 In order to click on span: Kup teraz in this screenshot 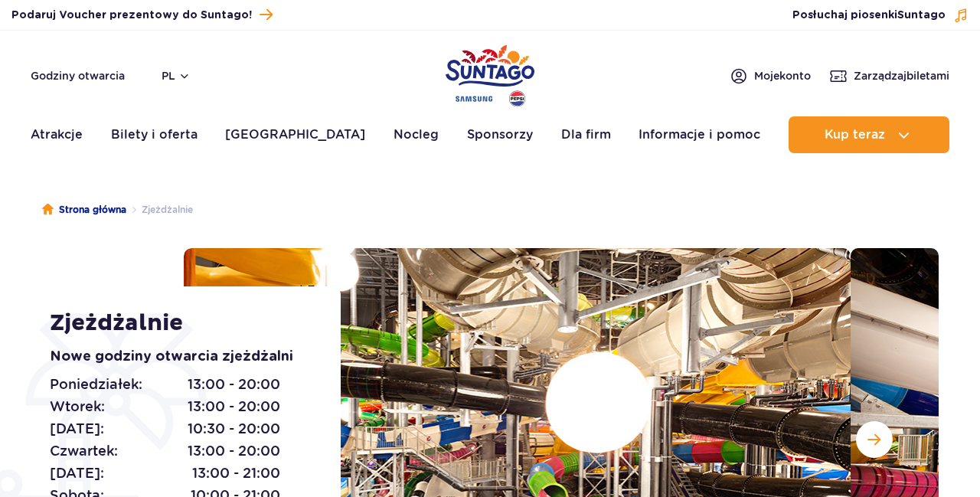, I will do `click(854, 135)`.